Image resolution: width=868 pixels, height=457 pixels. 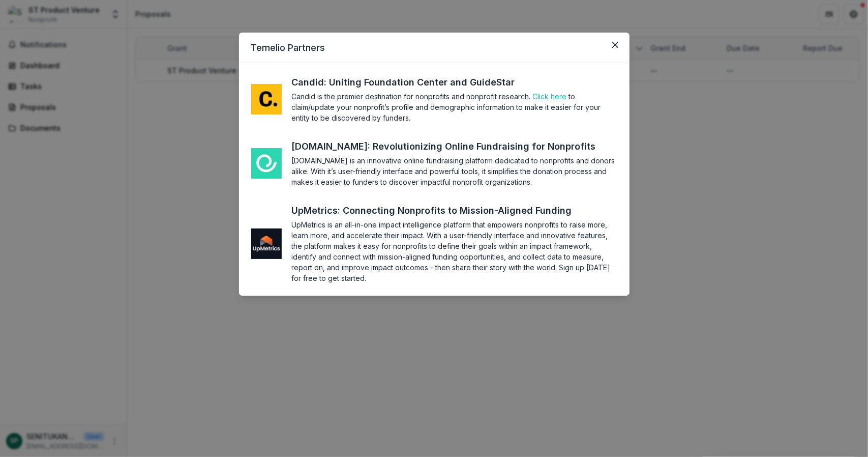 I want to click on header: Temelio Partners, so click(x=434, y=48).